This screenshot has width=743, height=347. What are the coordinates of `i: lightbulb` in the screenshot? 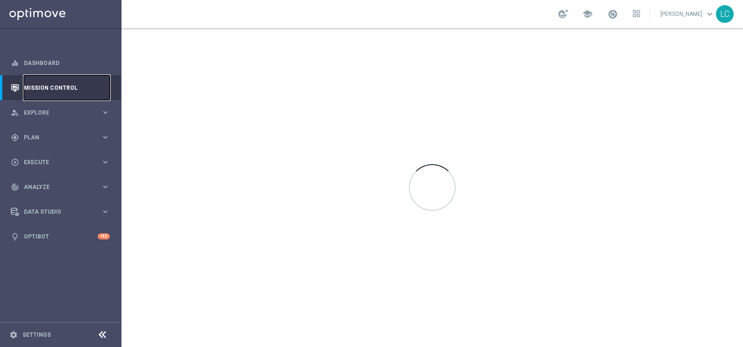 It's located at (15, 236).